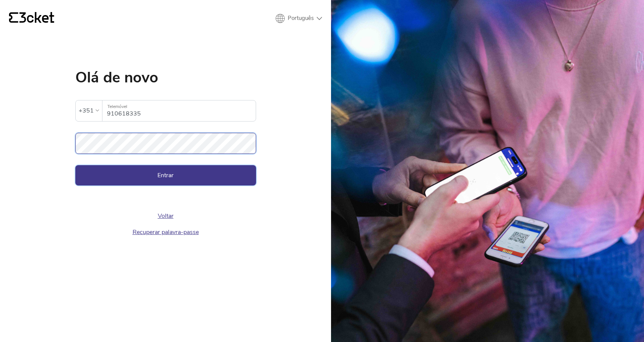 Image resolution: width=644 pixels, height=342 pixels. What do you see at coordinates (181, 111) in the screenshot?
I see `input: Telemóvel` at bounding box center [181, 111].